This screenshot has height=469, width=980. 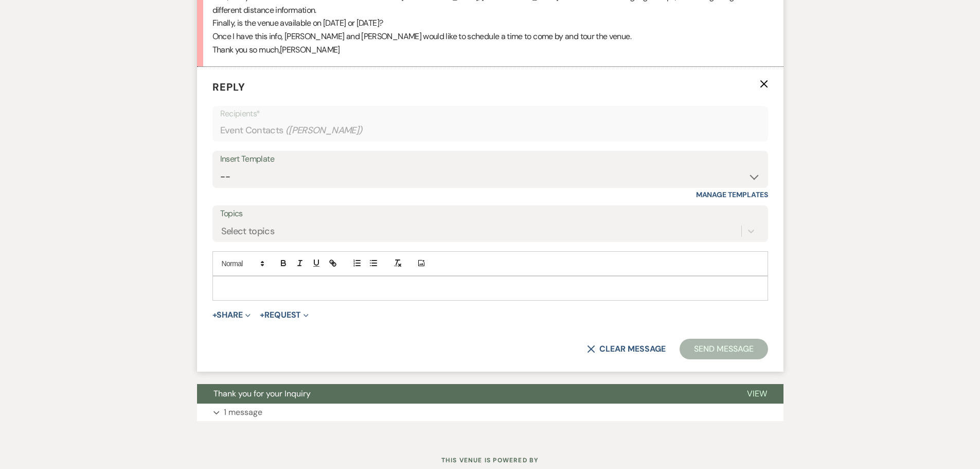 I want to click on p: Recipients*, so click(x=490, y=114).